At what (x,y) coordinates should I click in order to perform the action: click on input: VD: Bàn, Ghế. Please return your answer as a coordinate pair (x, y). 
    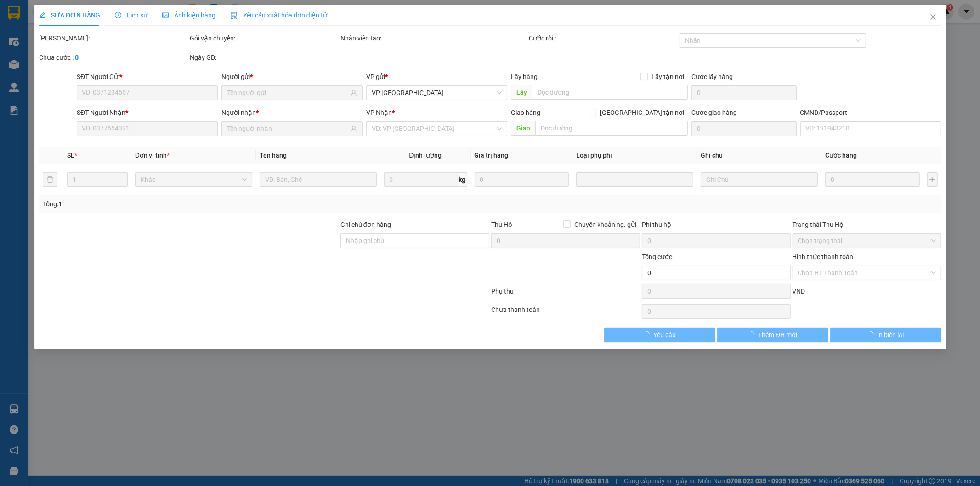
    Looking at the image, I should click on (318, 179).